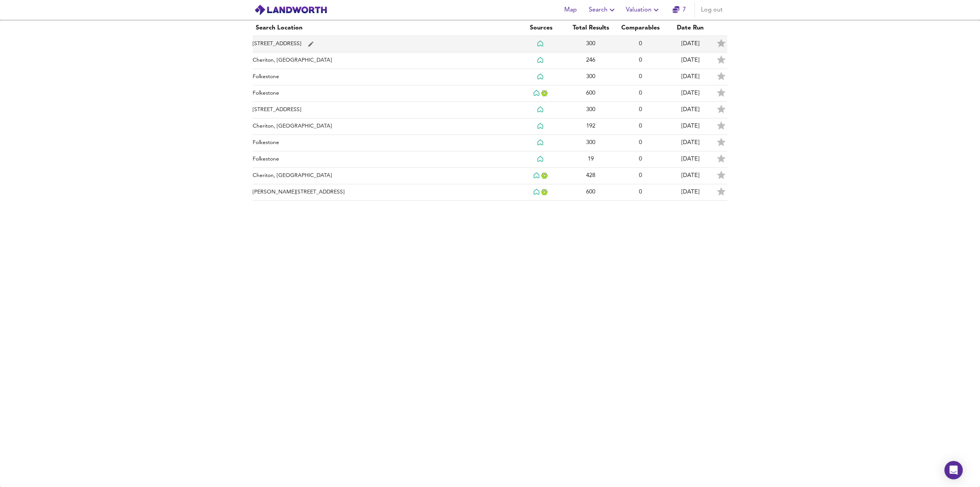 The image size is (980, 487). Describe the element at coordinates (602, 10) in the screenshot. I see `span: Search` at that location.